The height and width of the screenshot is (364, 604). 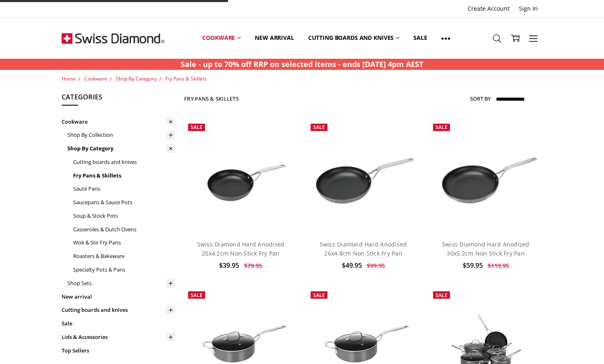 I want to click on span: $39.95, so click(x=229, y=265).